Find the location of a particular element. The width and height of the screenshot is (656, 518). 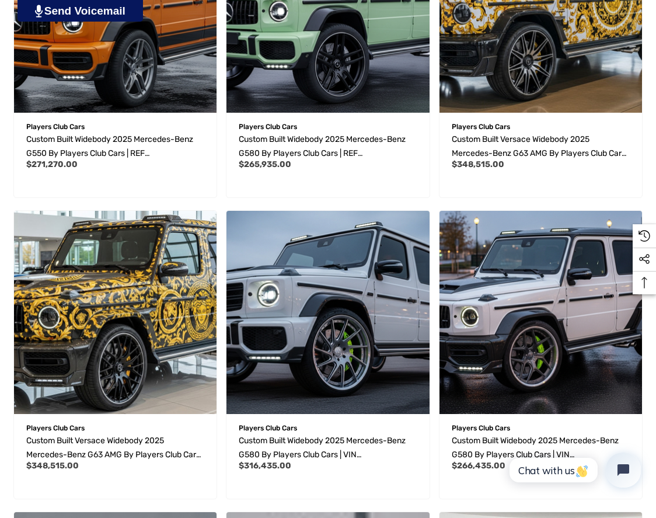

span: Custom Built Widebody 2025 Mercedes-Benz G550 by Players Club Cars | REF G5500818202501 is located at coordinates (110, 153).